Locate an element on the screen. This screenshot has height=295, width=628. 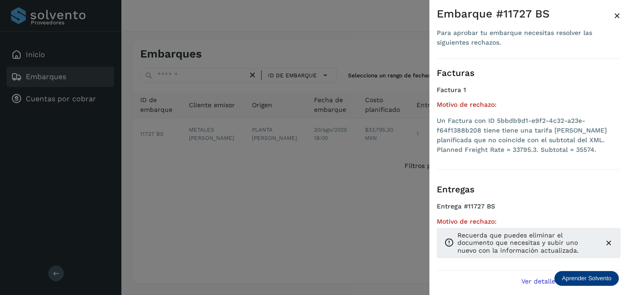
h4: Entrega #11727 BS is located at coordinates (529, 210).